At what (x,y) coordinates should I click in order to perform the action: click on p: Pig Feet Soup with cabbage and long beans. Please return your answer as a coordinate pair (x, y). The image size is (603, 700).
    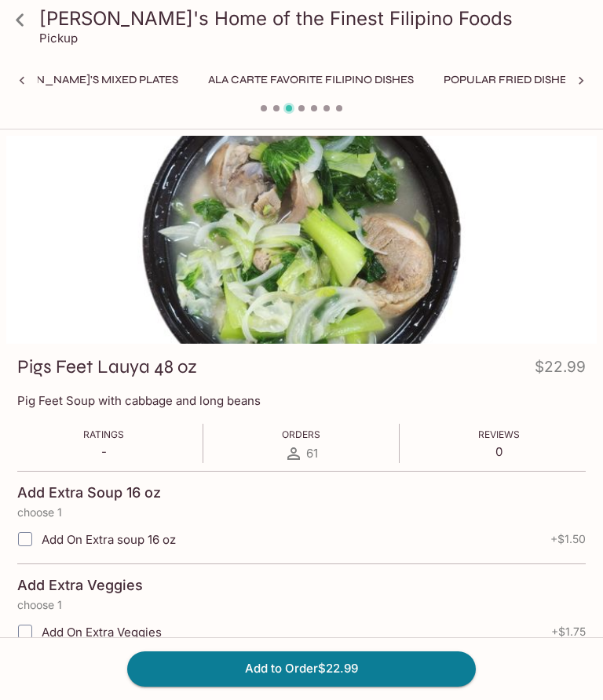
    Looking at the image, I should click on (302, 400).